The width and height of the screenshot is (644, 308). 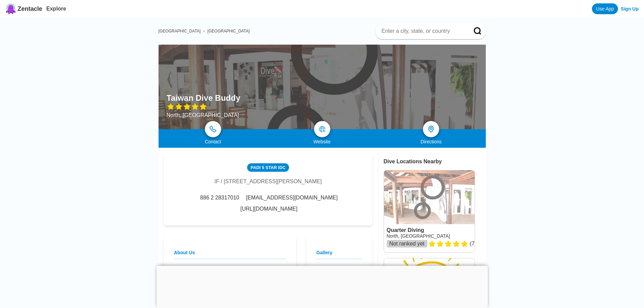 What do you see at coordinates (11, 9) in the screenshot?
I see `img: Zentacle logo` at bounding box center [11, 9].